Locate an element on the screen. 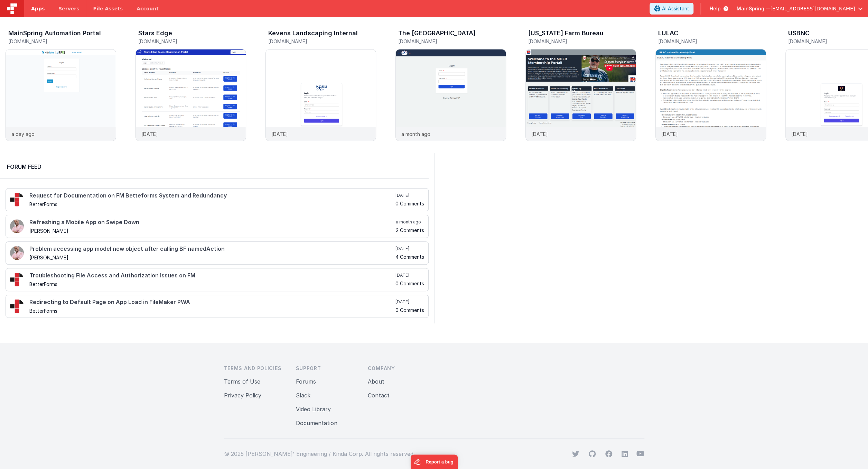 The width and height of the screenshot is (868, 469). span: Servers is located at coordinates (68, 8).